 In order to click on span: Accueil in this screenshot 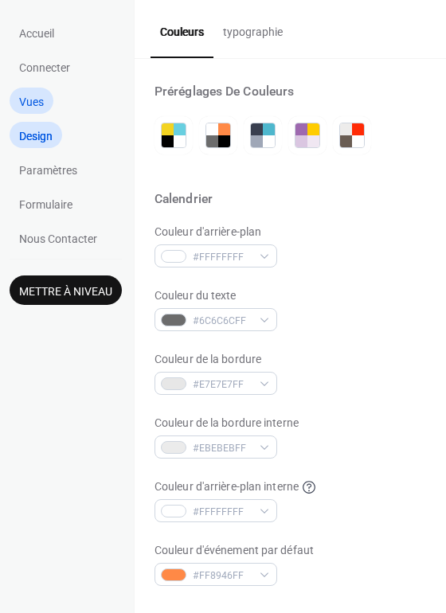, I will do `click(37, 33)`.